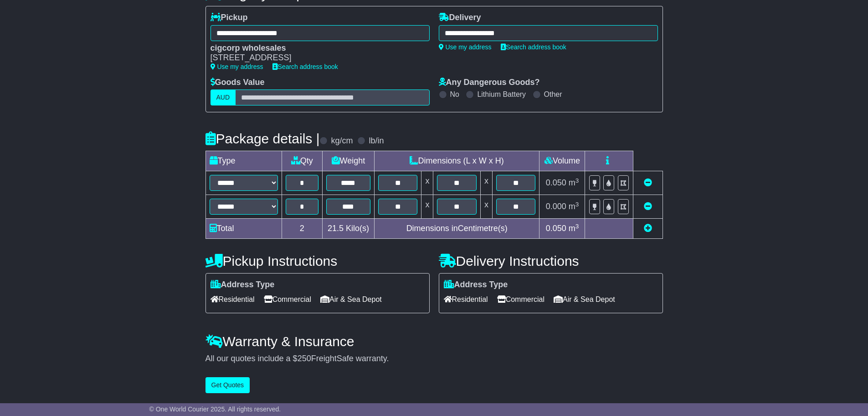  I want to click on span: 21.5, so click(335, 228).